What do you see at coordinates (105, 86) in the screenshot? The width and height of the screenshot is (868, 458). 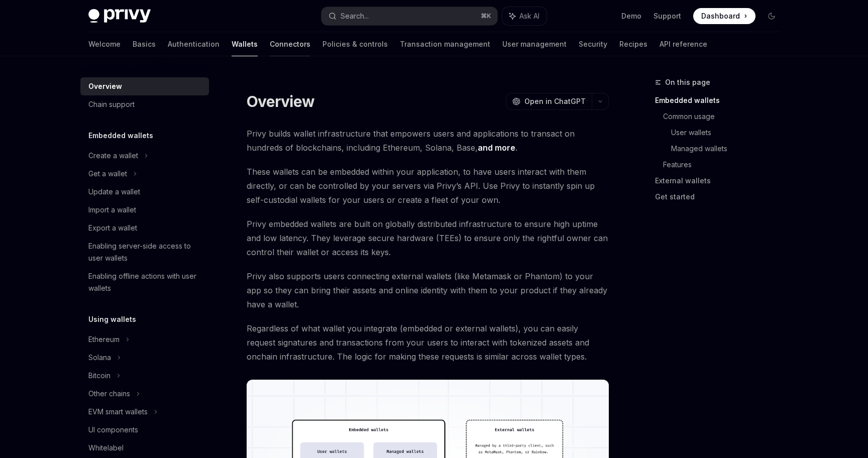 I see `div: Overview` at bounding box center [105, 86].